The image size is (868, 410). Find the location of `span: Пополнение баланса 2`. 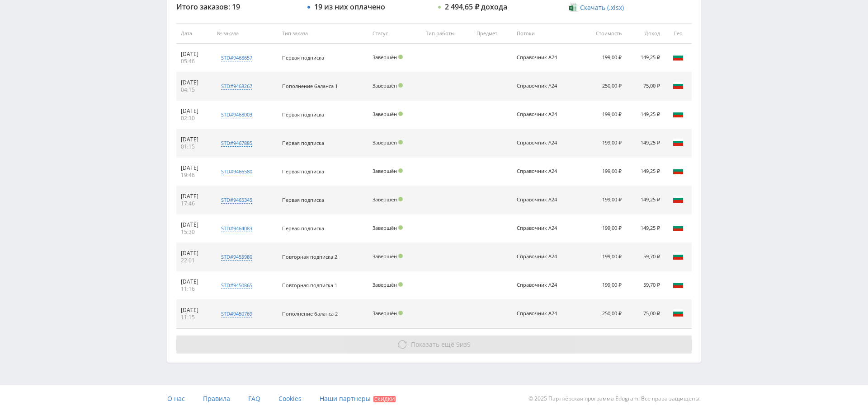

span: Пополнение баланса 2 is located at coordinates (310, 313).